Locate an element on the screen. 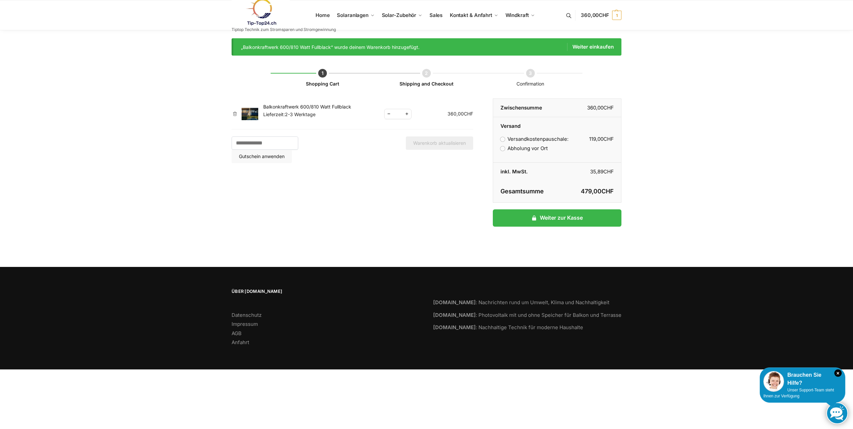 The width and height of the screenshot is (853, 429). span: Solaranlagen is located at coordinates (352, 15).